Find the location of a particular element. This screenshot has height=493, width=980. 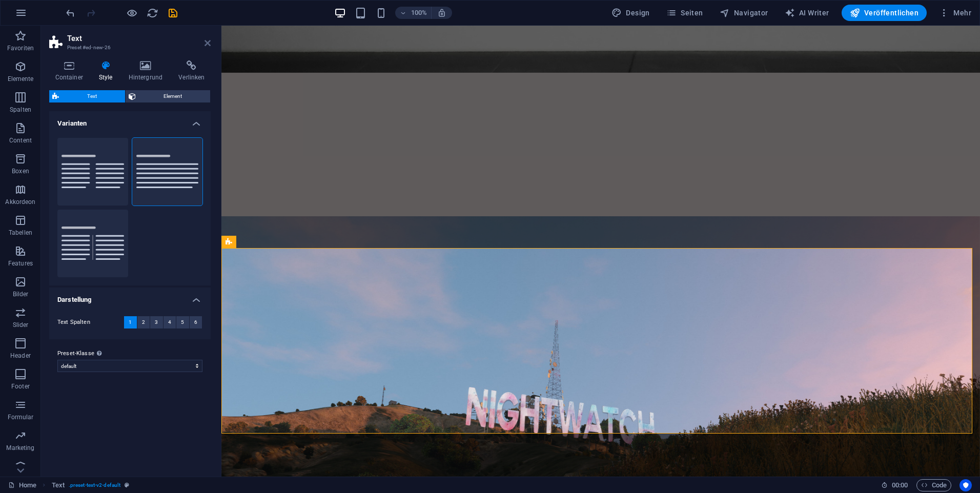

p: Spalten is located at coordinates (20, 110).